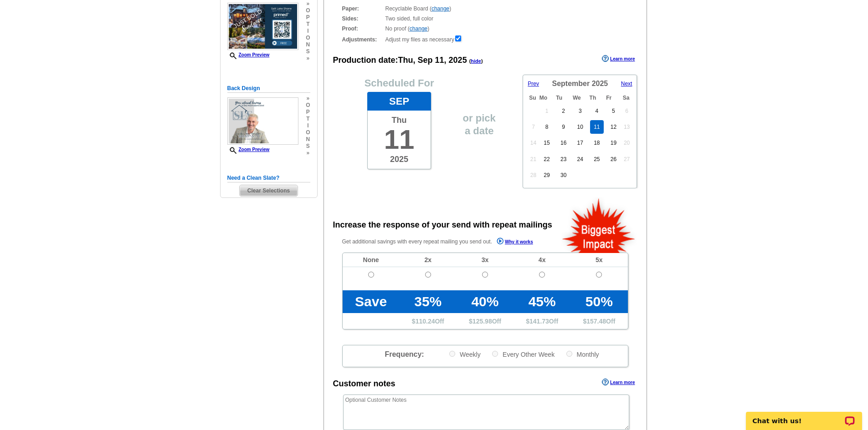 Image resolution: width=868 pixels, height=430 pixels. Describe the element at coordinates (547, 127) in the screenshot. I see `a: 8` at that location.